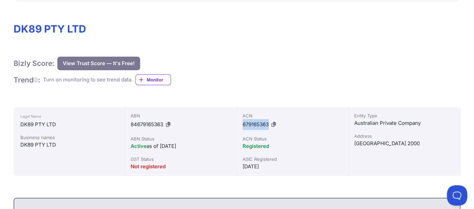 Image resolution: width=474 pixels, height=209 pixels. What do you see at coordinates (404, 116) in the screenshot?
I see `div: Entity Type` at bounding box center [404, 116].